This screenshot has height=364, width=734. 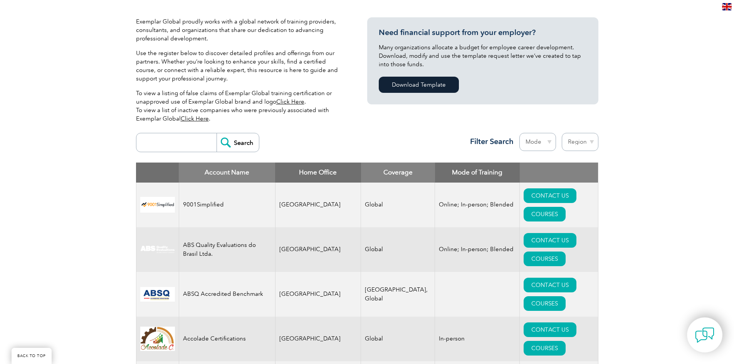 What do you see at coordinates (489, 141) in the screenshot?
I see `h3: Filter Search` at bounding box center [489, 141].